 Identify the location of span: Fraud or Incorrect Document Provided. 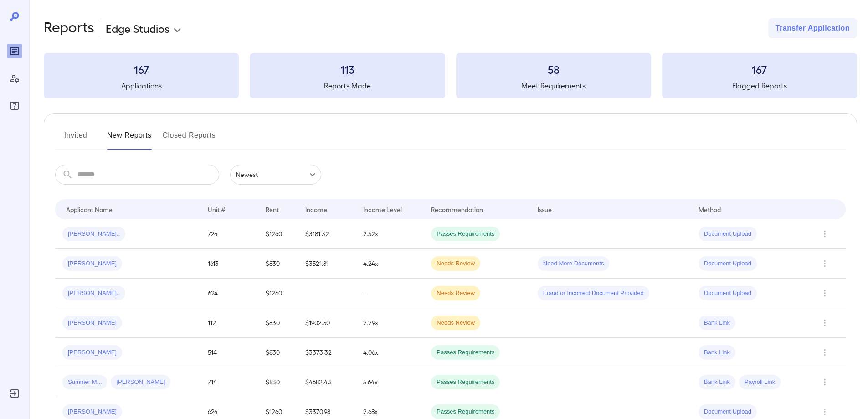
(594, 293).